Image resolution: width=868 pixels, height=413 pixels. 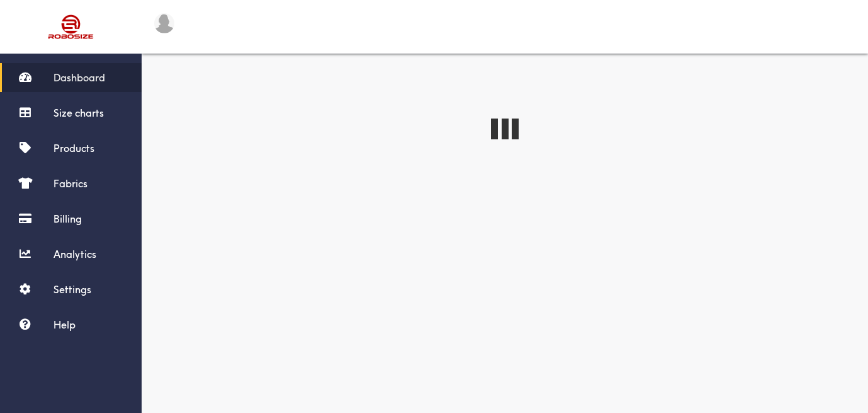 What do you see at coordinates (70, 184) in the screenshot?
I see `span: Fabrics` at bounding box center [70, 184].